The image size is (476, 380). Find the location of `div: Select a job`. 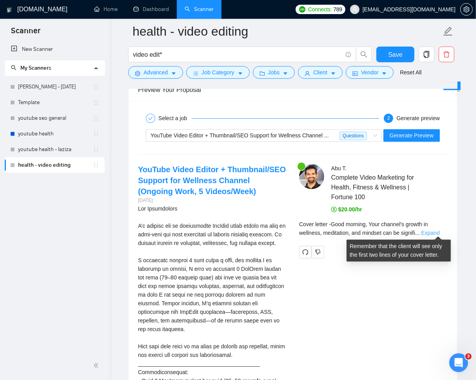

div: Select a job is located at coordinates (175, 118).